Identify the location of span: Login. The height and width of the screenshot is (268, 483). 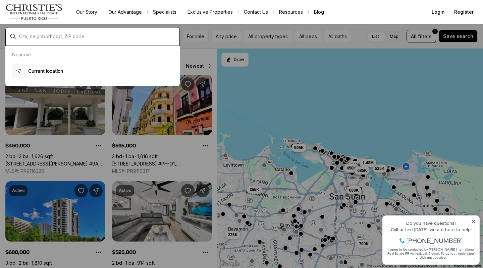
(438, 12).